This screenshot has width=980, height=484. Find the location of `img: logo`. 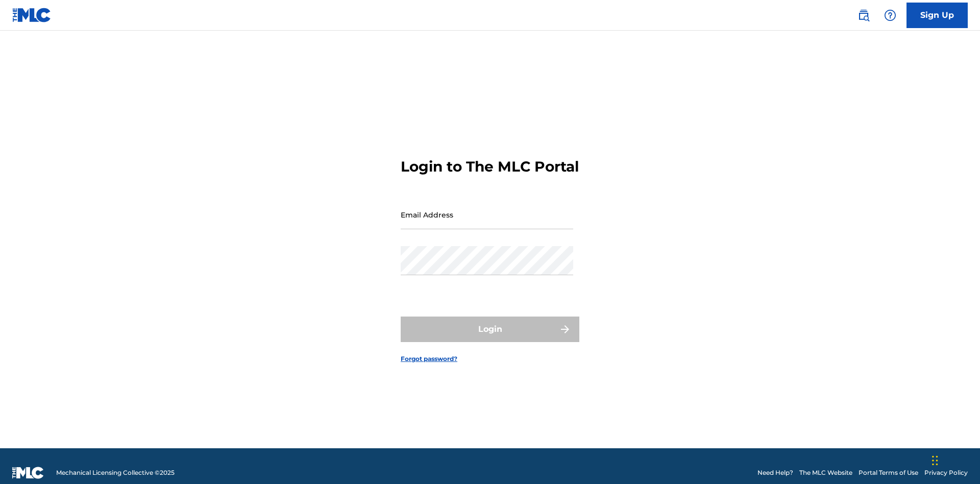

img: logo is located at coordinates (28, 473).